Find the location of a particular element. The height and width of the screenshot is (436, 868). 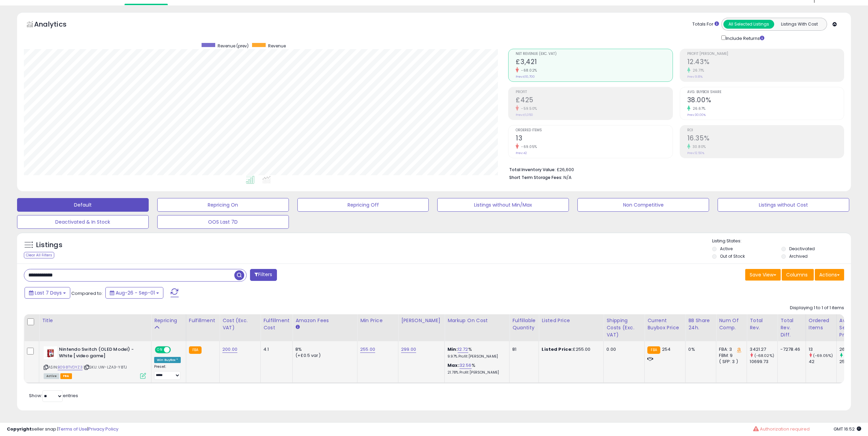

div: FBM: 9 is located at coordinates (731, 356).